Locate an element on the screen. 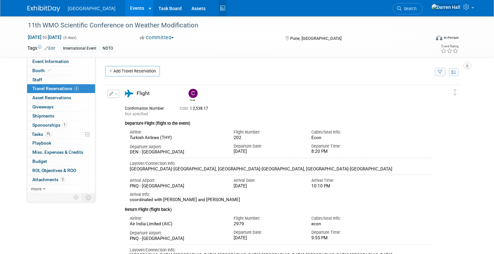 The height and width of the screenshot is (254, 494). a: more is located at coordinates (61, 189).